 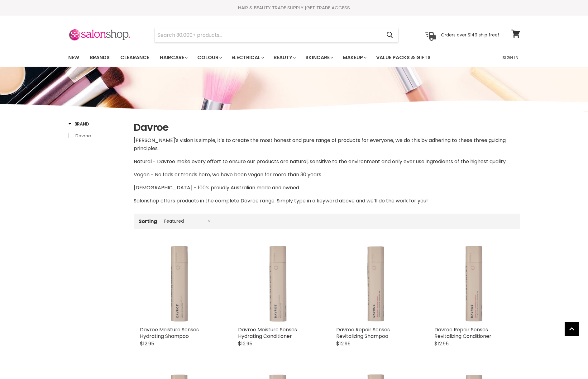 I want to click on img: Davroe Repair Senses Revitalizing Conditioner, so click(x=474, y=283).